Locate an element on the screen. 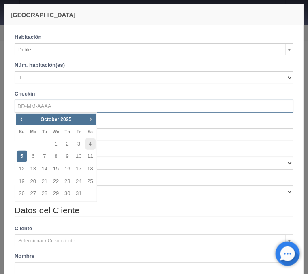  a: 30 is located at coordinates (67, 194).